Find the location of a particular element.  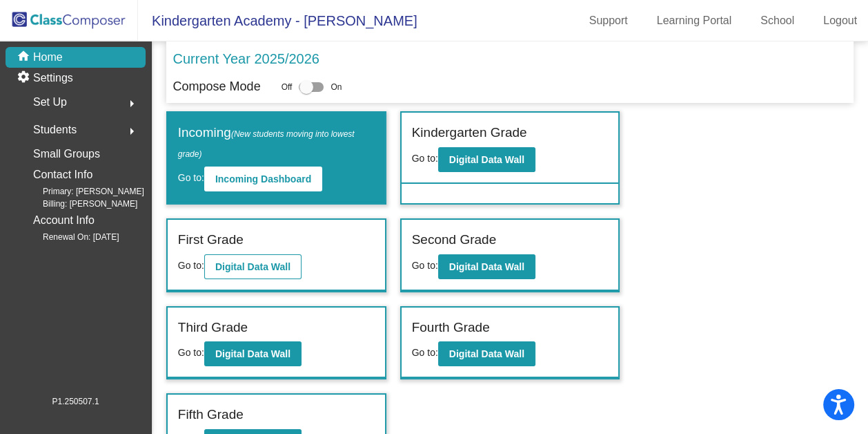

p: Small Groups is located at coordinates (67, 154).